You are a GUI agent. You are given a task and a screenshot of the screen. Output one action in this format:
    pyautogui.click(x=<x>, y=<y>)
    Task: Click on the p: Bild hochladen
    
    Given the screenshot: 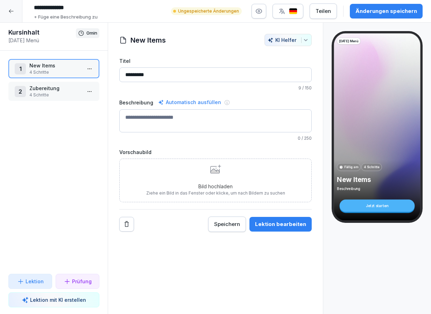 What is the action you would take?
    pyautogui.click(x=215, y=186)
    